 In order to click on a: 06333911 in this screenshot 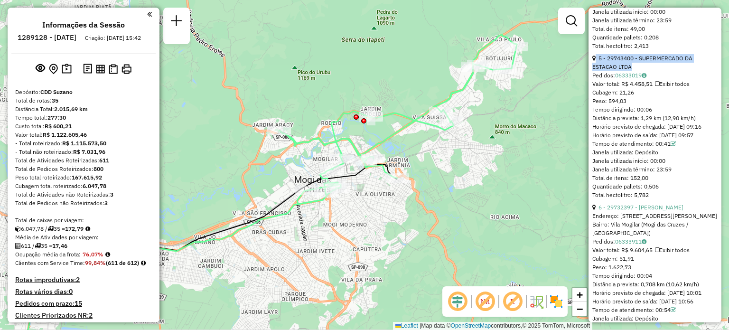, I will do `click(631, 241)`.